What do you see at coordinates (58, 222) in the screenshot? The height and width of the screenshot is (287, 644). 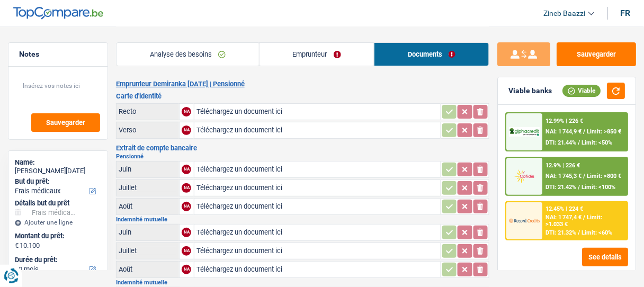 I see `div: Ajouter une ligne` at bounding box center [58, 222].